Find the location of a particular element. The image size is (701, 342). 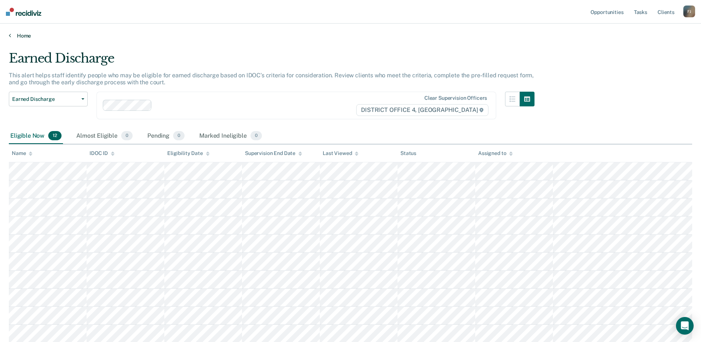

div: Supervision End Date is located at coordinates (273, 153).